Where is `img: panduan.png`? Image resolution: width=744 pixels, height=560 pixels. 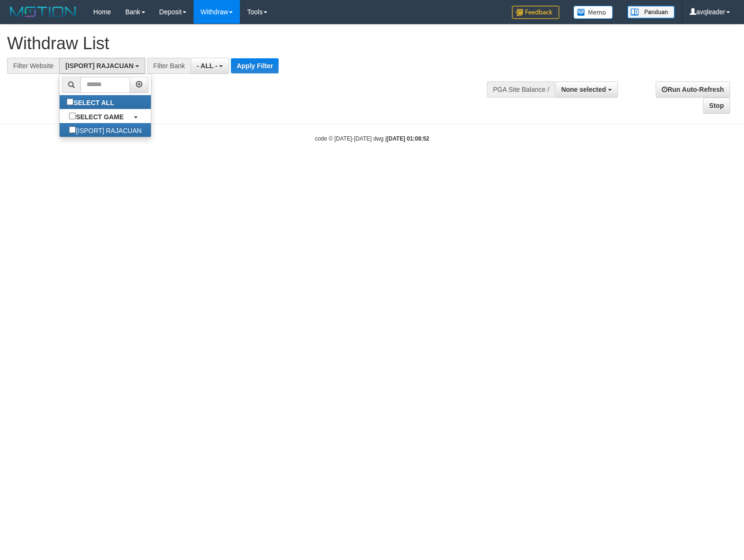
img: panduan.png is located at coordinates (651, 12).